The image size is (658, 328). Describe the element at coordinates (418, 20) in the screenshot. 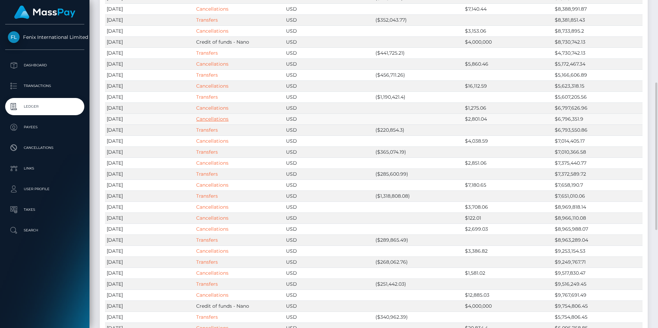

I see `td: ($352,043.77)` at that location.